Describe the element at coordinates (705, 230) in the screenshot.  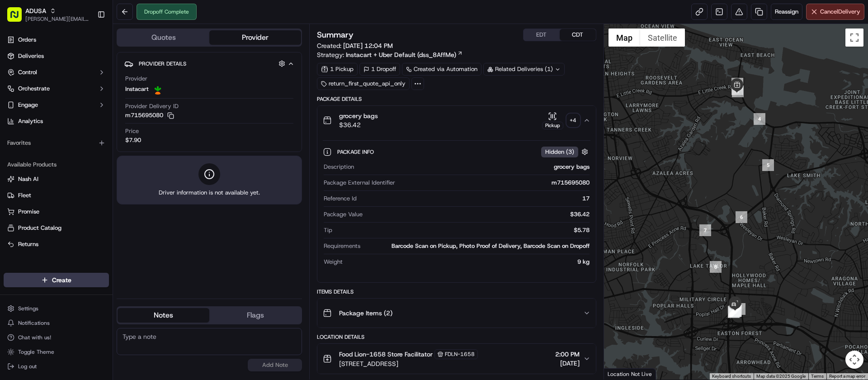
I see `div: 7` at that location.